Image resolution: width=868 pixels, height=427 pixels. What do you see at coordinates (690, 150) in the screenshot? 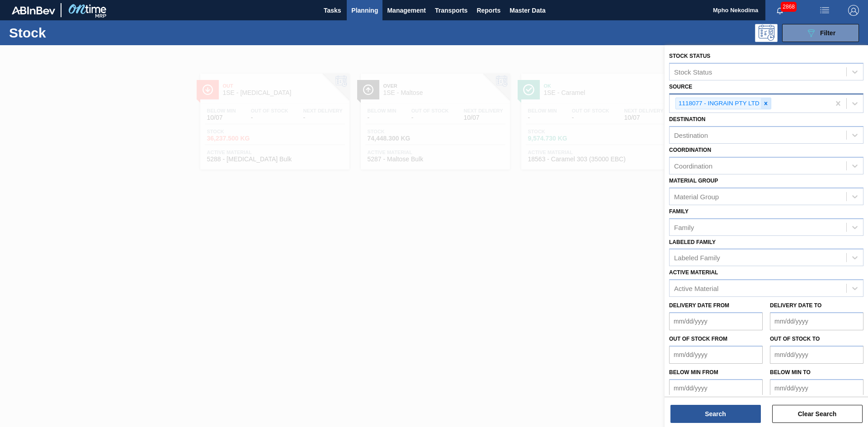
I see `label: Coordination` at bounding box center [690, 150].